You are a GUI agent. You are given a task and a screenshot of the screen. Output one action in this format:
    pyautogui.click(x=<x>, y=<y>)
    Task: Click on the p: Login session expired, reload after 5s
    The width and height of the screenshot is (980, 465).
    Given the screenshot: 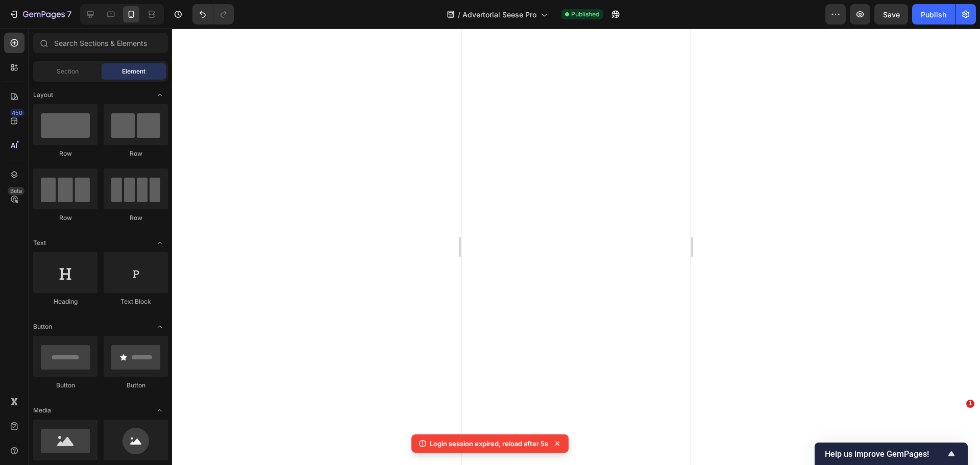 What is the action you would take?
    pyautogui.click(x=489, y=443)
    